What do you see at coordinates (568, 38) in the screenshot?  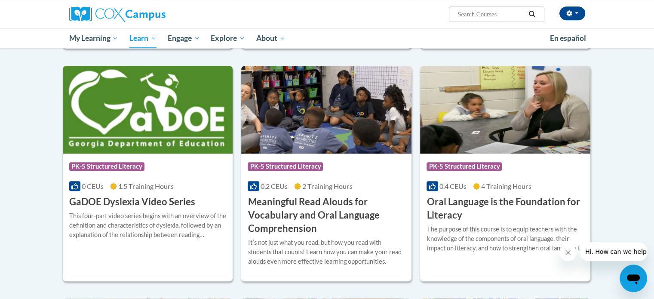 I see `span: En español` at bounding box center [568, 38].